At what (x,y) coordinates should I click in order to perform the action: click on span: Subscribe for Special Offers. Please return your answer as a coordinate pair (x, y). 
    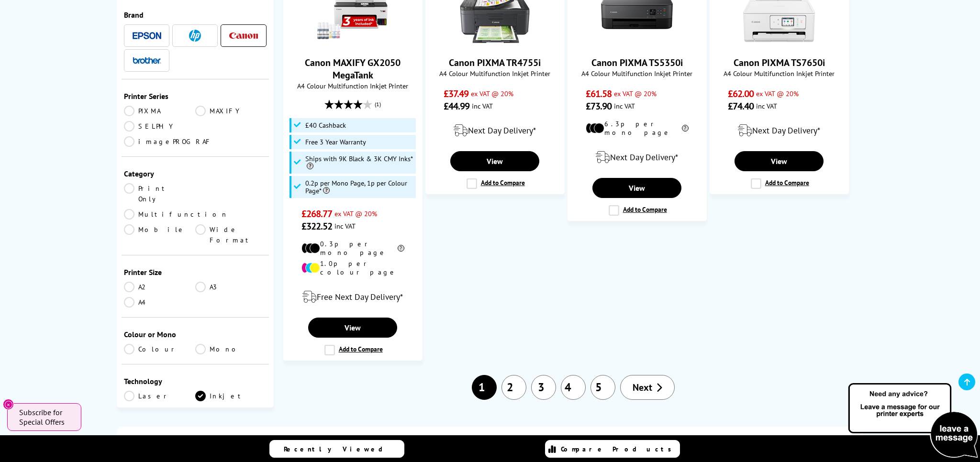
    Looking at the image, I should click on (45, 417).